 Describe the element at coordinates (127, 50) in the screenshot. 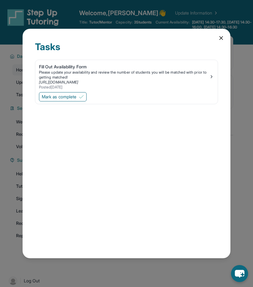

I see `div: Tasks` at that location.